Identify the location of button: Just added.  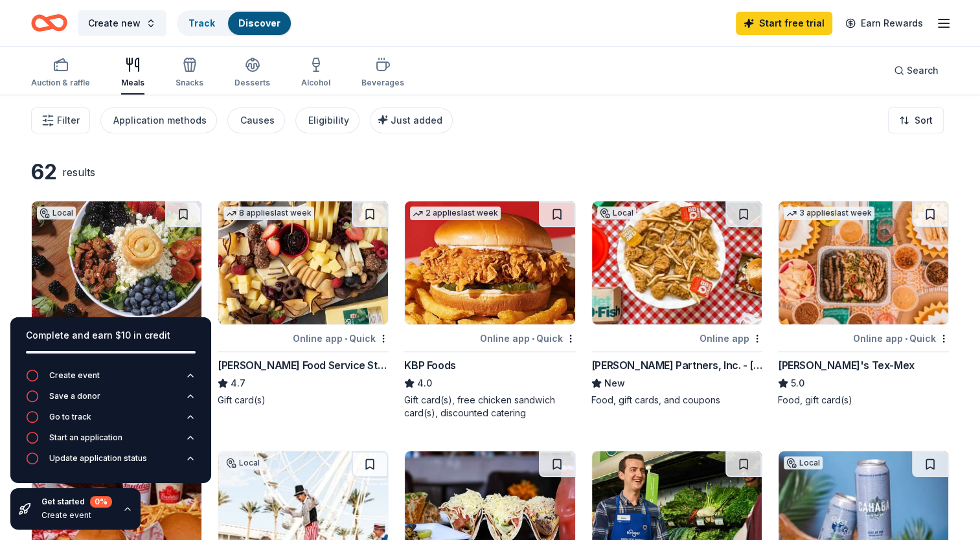
(411, 120).